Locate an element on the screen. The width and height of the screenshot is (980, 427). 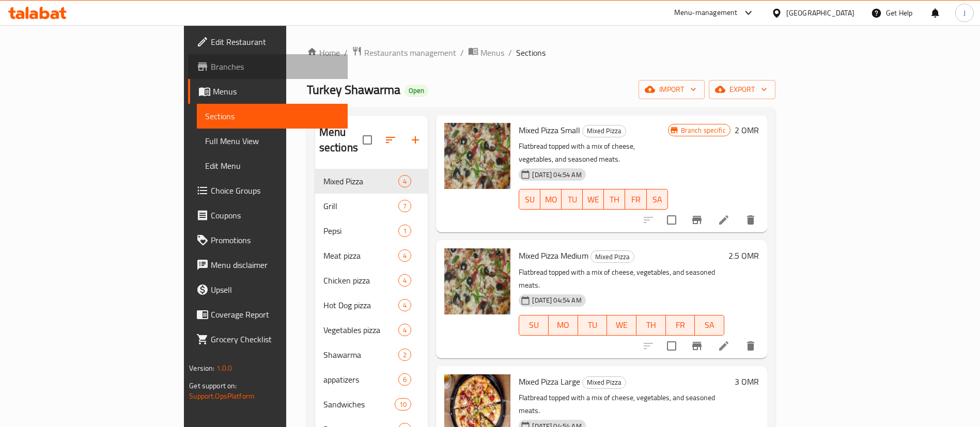
button: export is located at coordinates (742, 90).